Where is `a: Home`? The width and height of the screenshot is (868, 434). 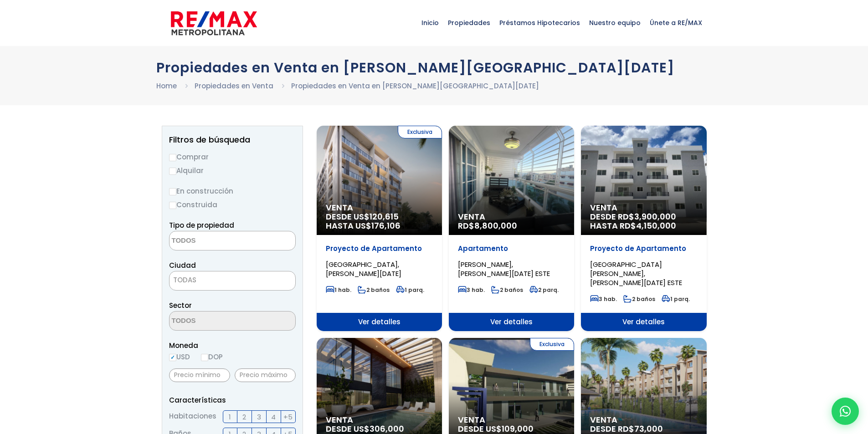 a: Home is located at coordinates (166, 85).